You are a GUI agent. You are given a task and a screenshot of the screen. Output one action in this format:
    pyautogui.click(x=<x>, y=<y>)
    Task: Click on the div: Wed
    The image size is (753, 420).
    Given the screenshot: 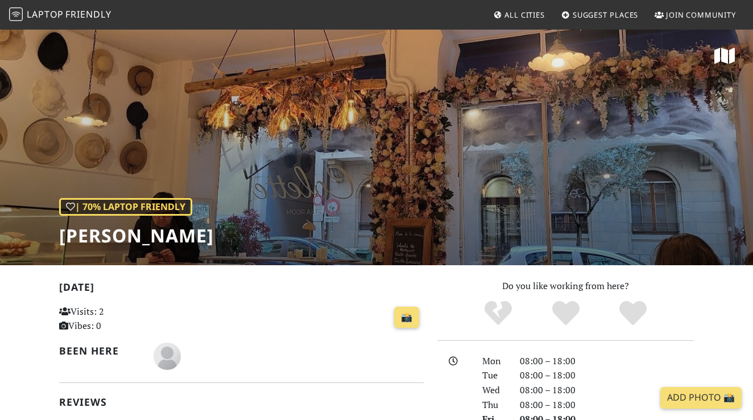 What is the action you would take?
    pyautogui.click(x=494, y=390)
    